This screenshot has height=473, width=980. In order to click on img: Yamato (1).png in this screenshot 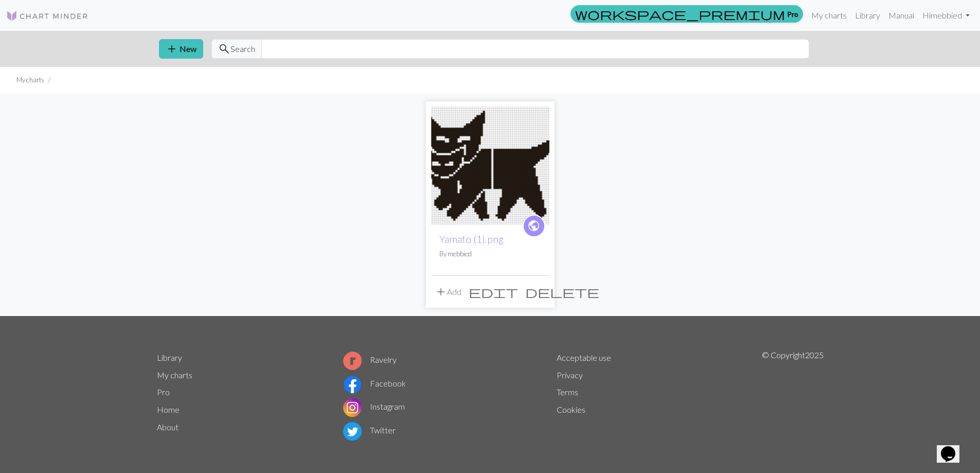, I will do `click(490, 165)`.